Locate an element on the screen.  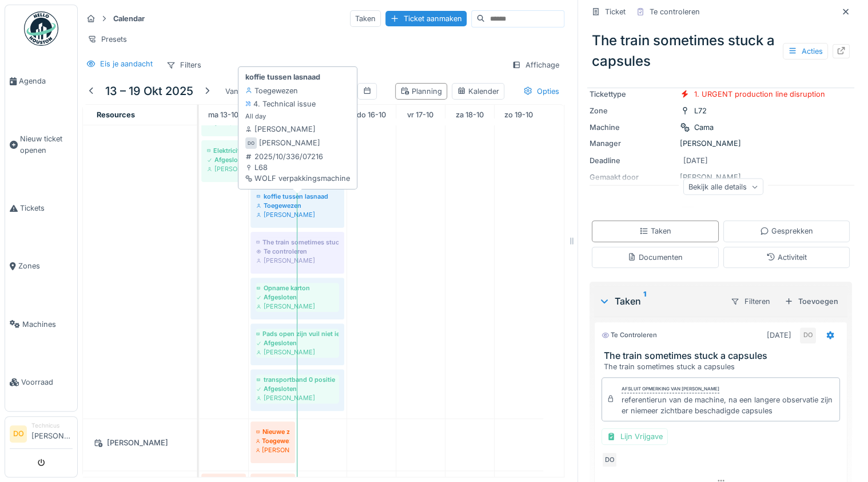
span: Machines is located at coordinates (47, 324).